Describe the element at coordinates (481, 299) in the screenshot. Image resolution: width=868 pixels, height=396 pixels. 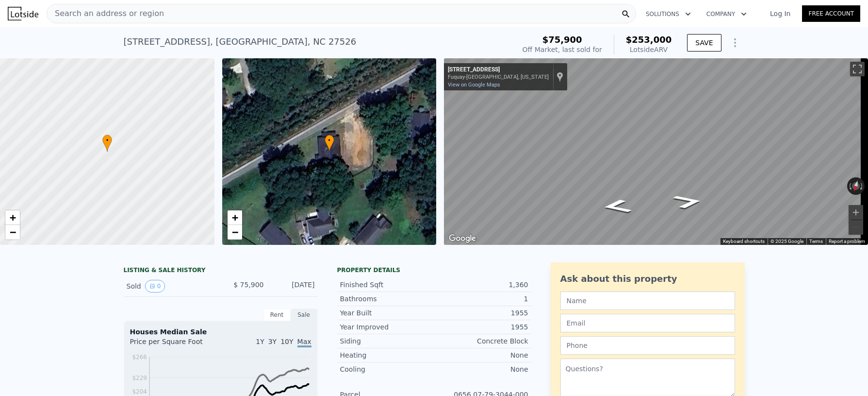
I see `div: 1` at that location.